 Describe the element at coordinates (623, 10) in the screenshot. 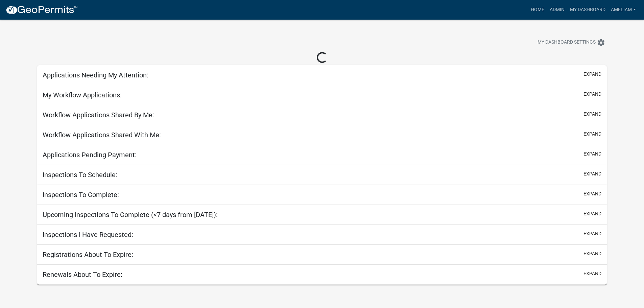

I see `a: AmeliaM` at that location.